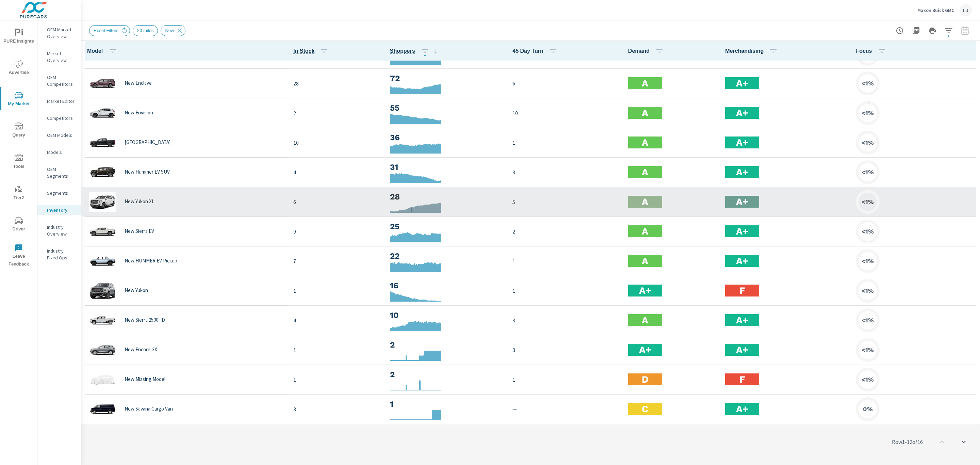 The image size is (980, 465). Describe the element at coordinates (907, 442) in the screenshot. I see `p: Row 1 - 12 of 16` at that location.